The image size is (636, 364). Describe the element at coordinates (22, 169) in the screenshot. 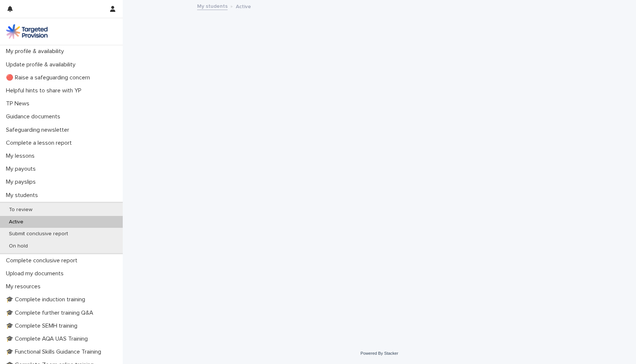

I see `p: My payouts` at that location.